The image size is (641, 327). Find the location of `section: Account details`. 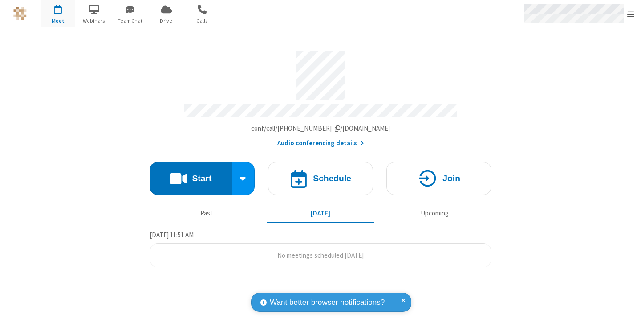

section: Account details is located at coordinates (320, 96).